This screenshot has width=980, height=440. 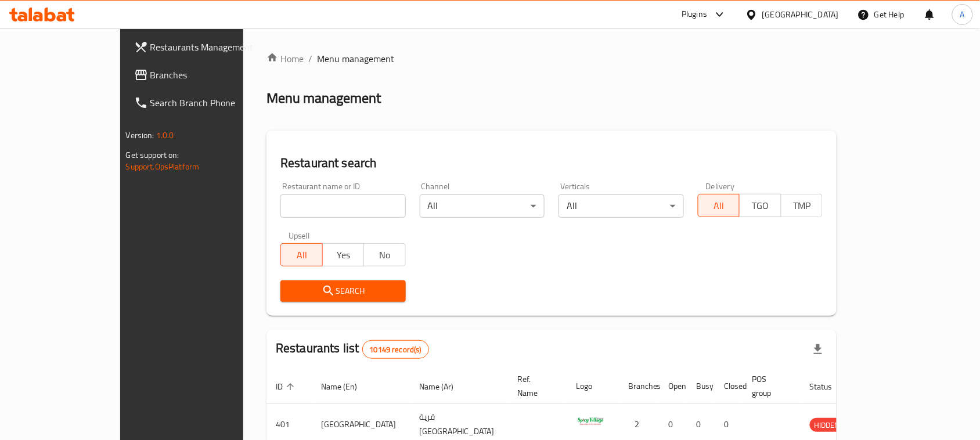 I want to click on label: Upsell, so click(x=299, y=236).